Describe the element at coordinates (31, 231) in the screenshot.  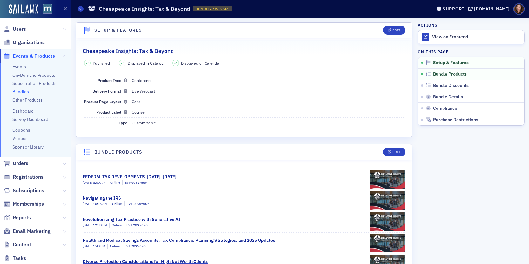
I see `span: Email Marketing` at that location.